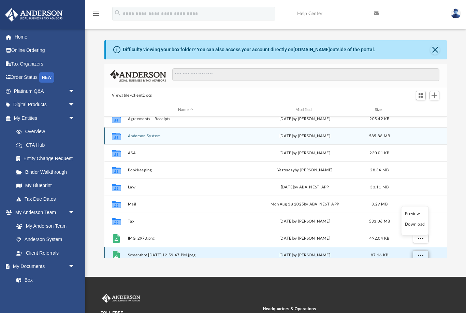 This screenshot has width=466, height=313. I want to click on a: Overview, so click(47, 132).